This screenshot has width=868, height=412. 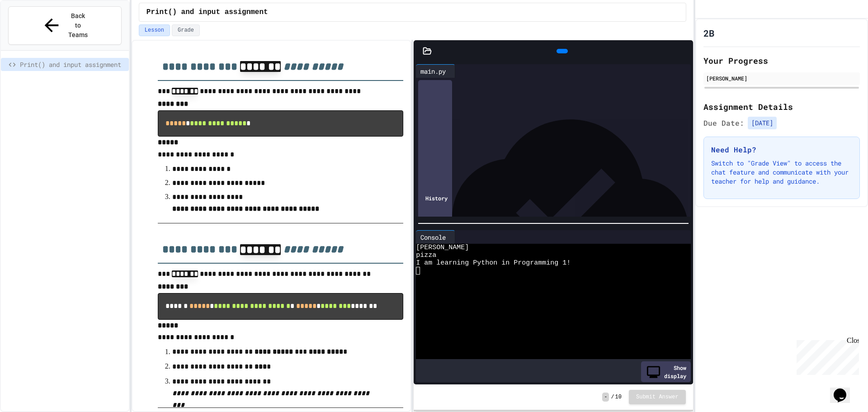 What do you see at coordinates (657, 397) in the screenshot?
I see `span: Submit Answer` at bounding box center [657, 397].